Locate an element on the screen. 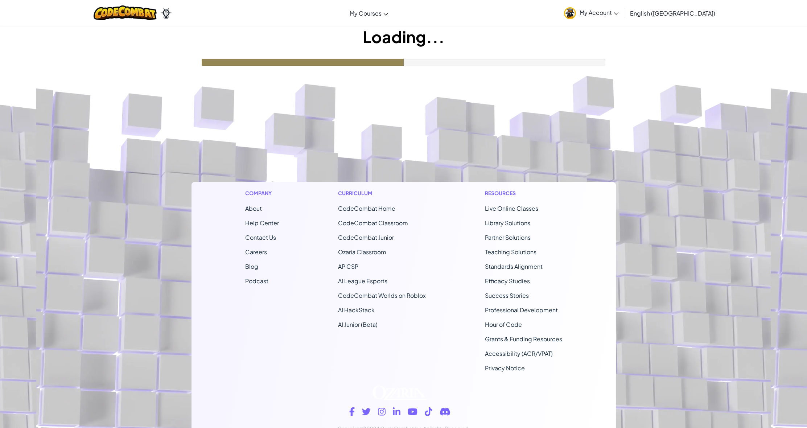  a: AI Junior (Beta) is located at coordinates (357, 324).